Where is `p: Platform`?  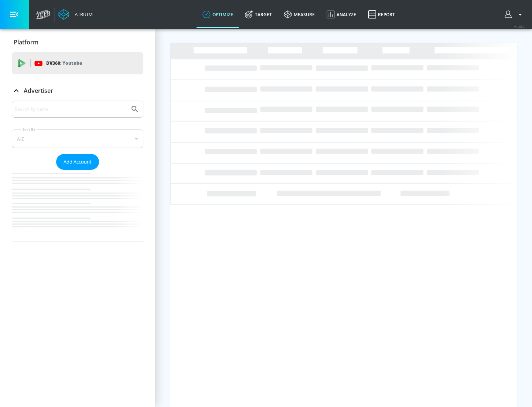
p: Platform is located at coordinates (26, 42).